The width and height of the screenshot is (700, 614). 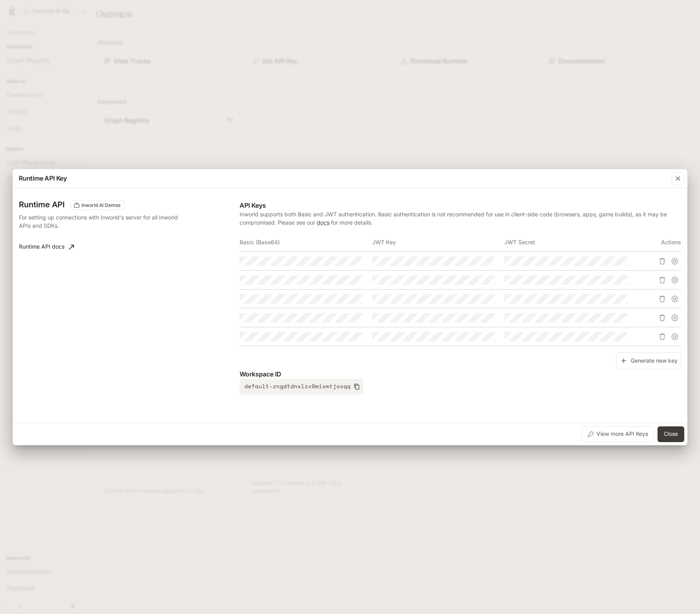 What do you see at coordinates (101, 205) in the screenshot?
I see `span: Inworld AI Demos` at bounding box center [101, 205].